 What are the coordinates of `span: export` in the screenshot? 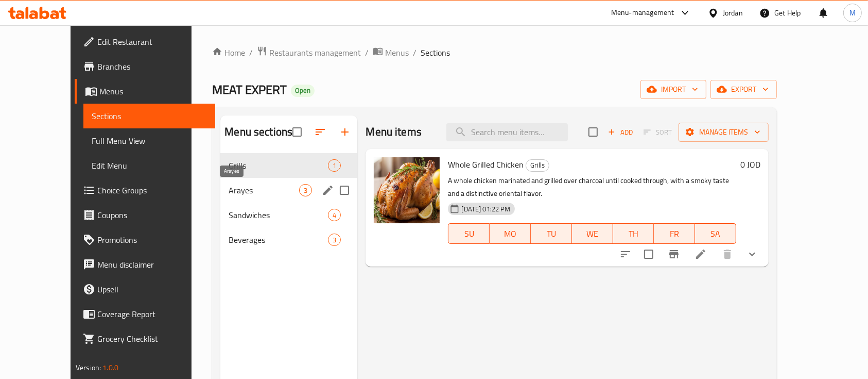 It's located at (743, 89).